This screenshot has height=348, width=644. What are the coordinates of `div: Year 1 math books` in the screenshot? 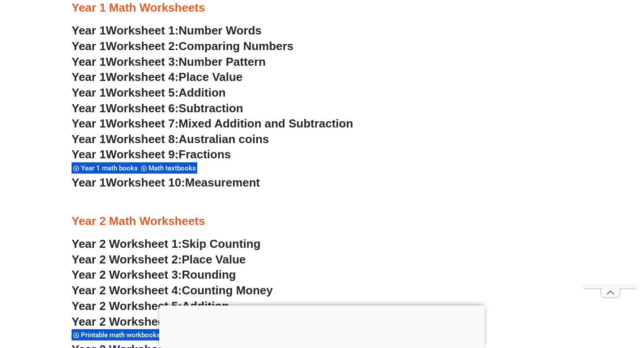 It's located at (105, 168).